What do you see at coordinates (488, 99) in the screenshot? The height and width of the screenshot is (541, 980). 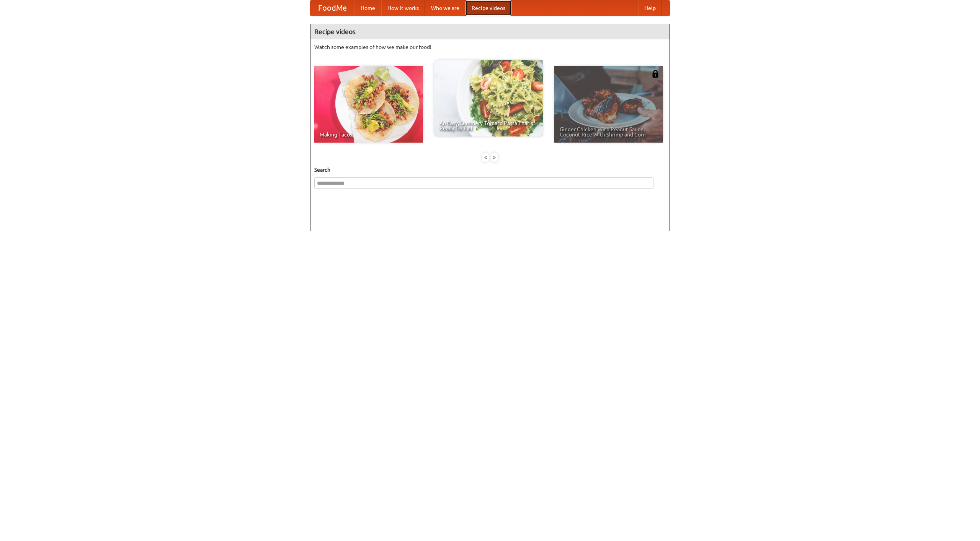 I see `a: An Easy, Summery Tomato Pasta That's Ready for Fall` at bounding box center [488, 99].